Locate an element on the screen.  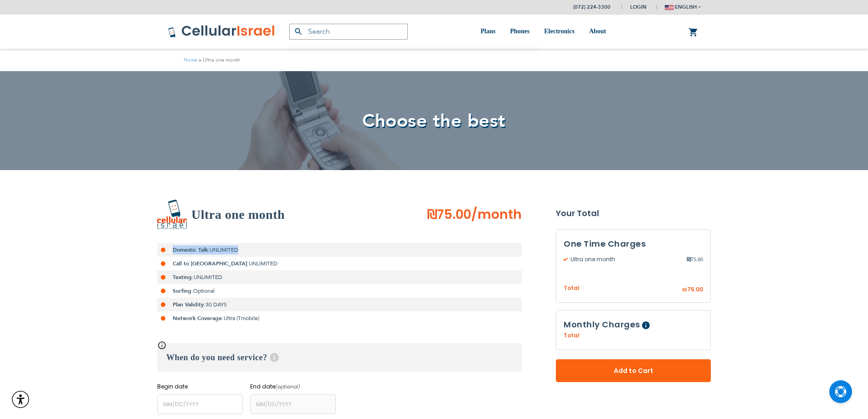
span: Electronics is located at coordinates (559, 31).